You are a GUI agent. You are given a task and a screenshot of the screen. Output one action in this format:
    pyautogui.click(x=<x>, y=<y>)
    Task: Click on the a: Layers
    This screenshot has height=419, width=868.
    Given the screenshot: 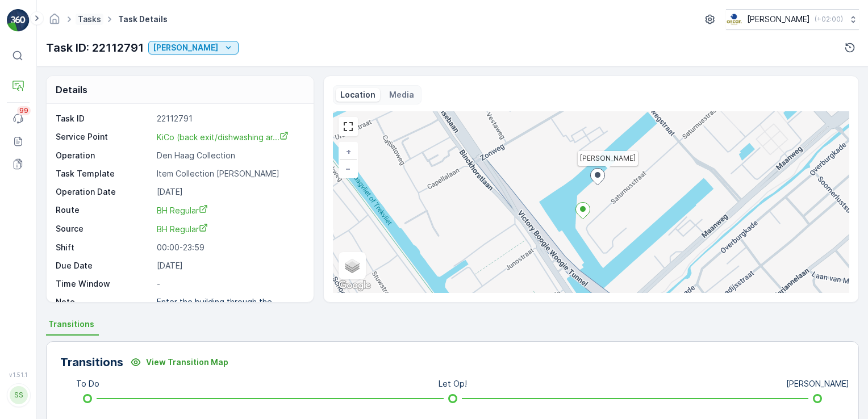 What is the action you would take?
    pyautogui.click(x=352, y=266)
    